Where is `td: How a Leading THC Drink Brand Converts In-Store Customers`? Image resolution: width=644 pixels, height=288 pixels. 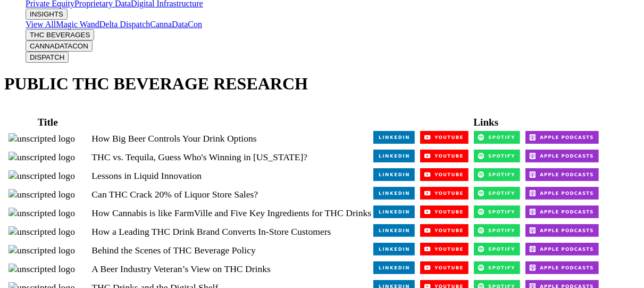 td: How a Leading THC Drink Brand Converts In-Store Customers is located at coordinates (231, 231).